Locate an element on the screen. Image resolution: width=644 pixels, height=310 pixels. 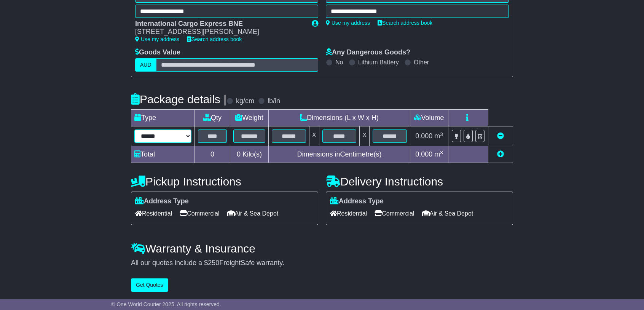
label: Lithium Battery is located at coordinates (378, 62).